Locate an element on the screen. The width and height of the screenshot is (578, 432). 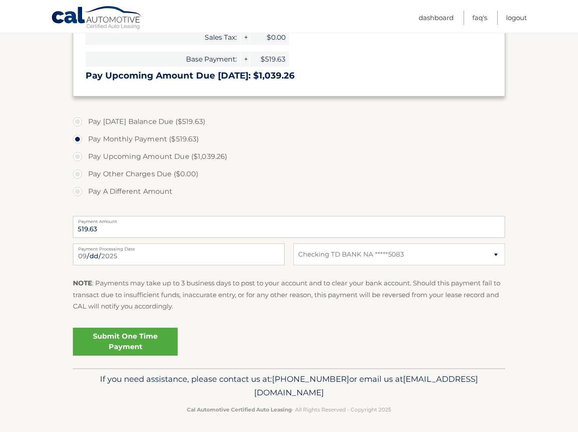
a: Logout is located at coordinates (516, 17).